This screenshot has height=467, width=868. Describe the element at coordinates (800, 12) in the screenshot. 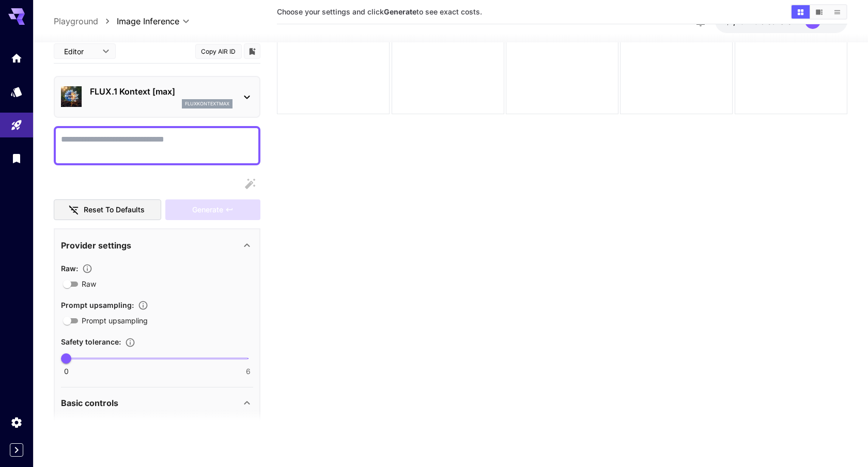

I see `button: Show media in grid view` at that location.